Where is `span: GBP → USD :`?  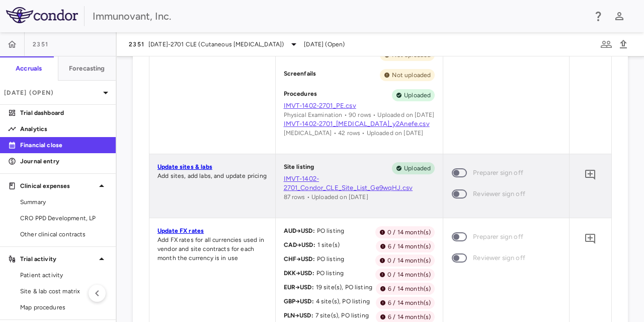
span: GBP → USD : is located at coordinates (299, 301).